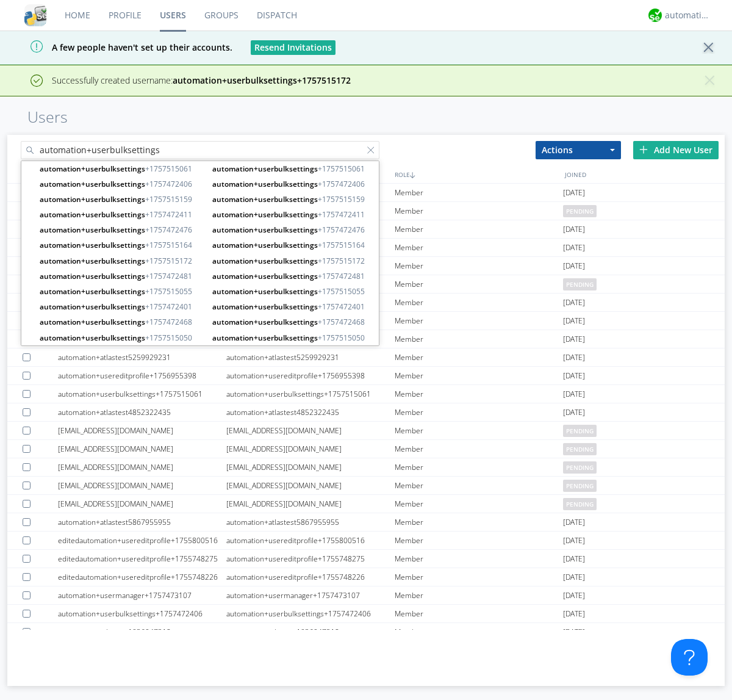 Image resolution: width=732 pixels, height=700 pixels. I want to click on div: JOINED, so click(646, 174).